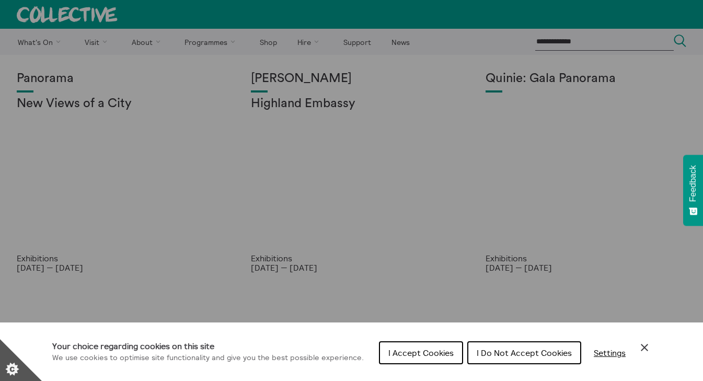  What do you see at coordinates (644, 348) in the screenshot?
I see `button: Close Cookie Control` at bounding box center [644, 348].